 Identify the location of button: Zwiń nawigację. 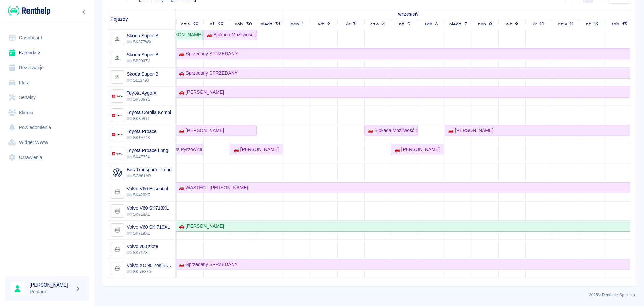
(84, 12).